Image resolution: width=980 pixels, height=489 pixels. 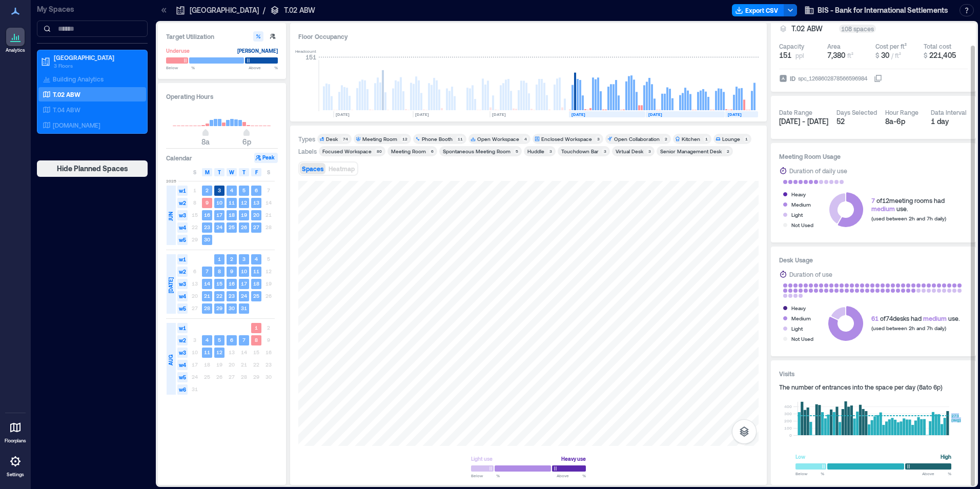 I want to click on span: w5, so click(x=182, y=240).